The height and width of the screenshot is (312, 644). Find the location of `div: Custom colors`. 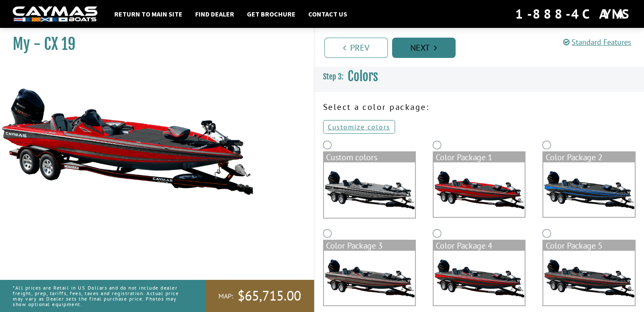

div: Custom colors is located at coordinates (370, 157).